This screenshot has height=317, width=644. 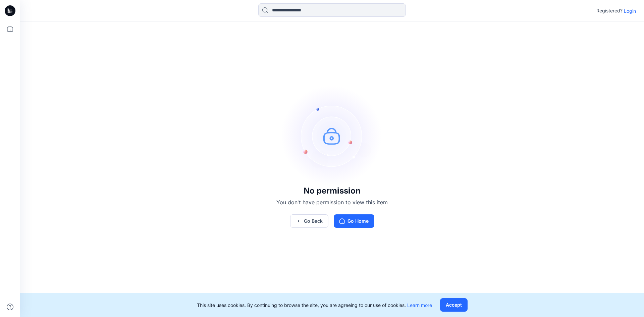 What do you see at coordinates (354, 221) in the screenshot?
I see `a: Go Home` at bounding box center [354, 221].